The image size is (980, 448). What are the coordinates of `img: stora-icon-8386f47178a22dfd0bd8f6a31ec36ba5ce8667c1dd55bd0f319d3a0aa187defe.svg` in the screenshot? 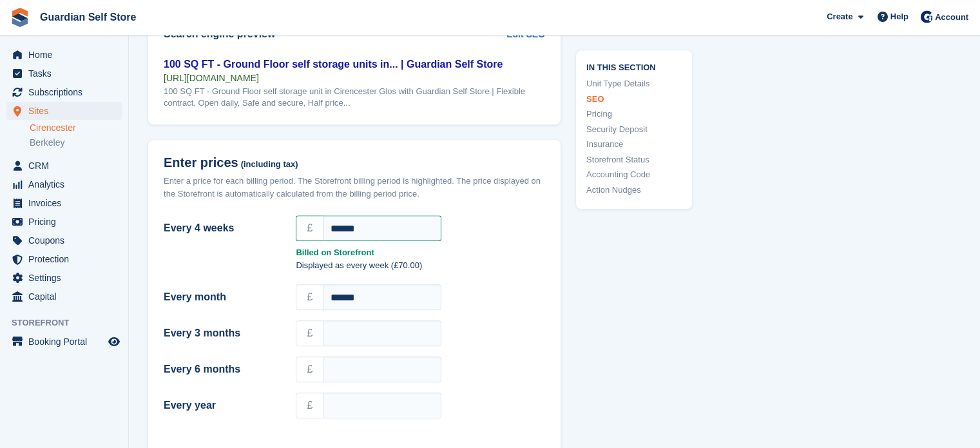 It's located at (20, 17).